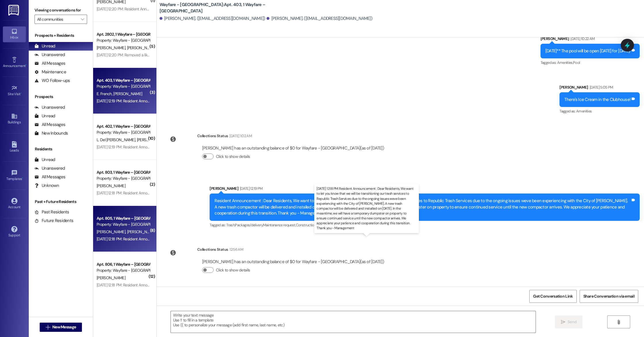 The height and width of the screenshot is (337, 644). Describe the element at coordinates (54, 221) in the screenshot. I see `div: Future Residents` at that location.